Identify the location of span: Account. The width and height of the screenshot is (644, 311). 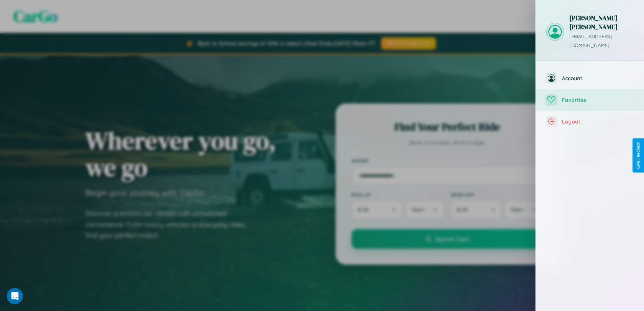
(598, 78).